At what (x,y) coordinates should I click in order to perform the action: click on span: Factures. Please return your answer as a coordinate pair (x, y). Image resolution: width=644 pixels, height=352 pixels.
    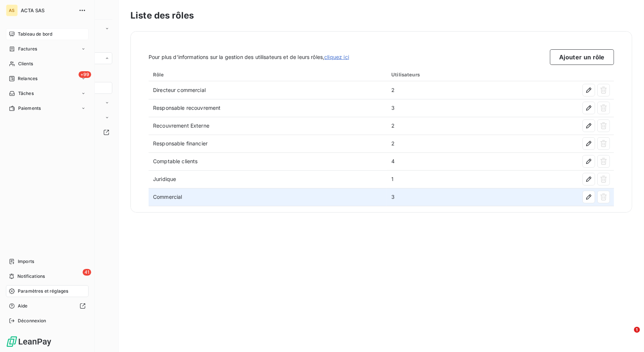
    Looking at the image, I should click on (28, 49).